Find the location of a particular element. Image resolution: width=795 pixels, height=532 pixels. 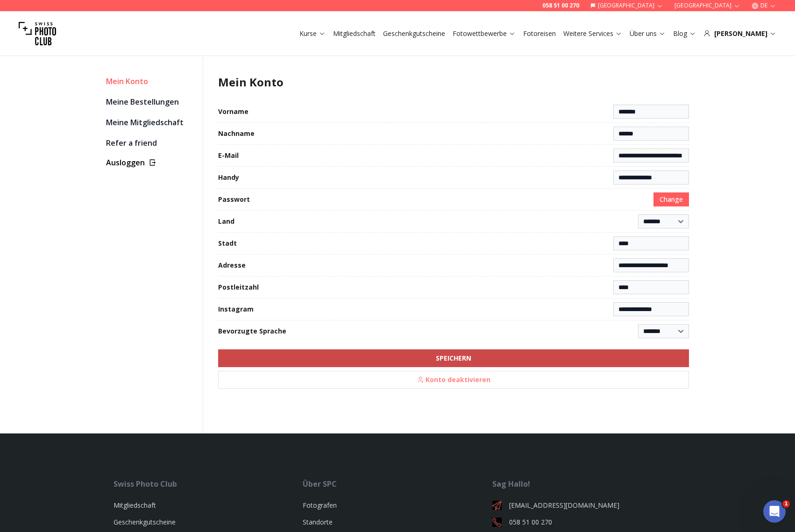

button: go back is located at coordinates (15, 13).